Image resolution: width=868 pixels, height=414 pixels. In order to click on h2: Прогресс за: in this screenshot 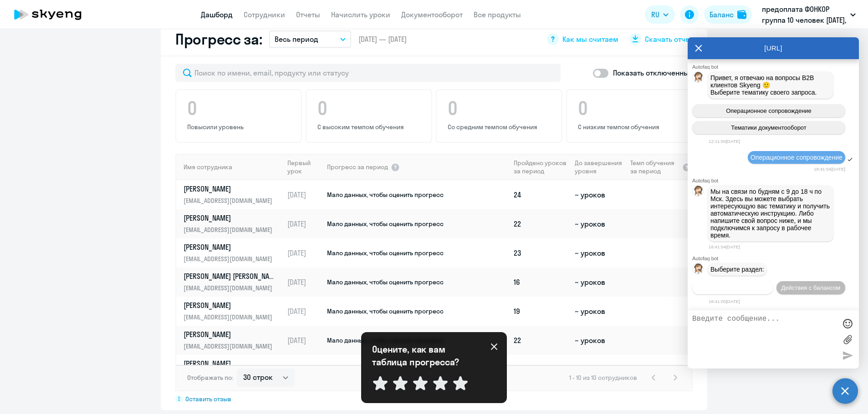, I will do `click(219, 39)`.